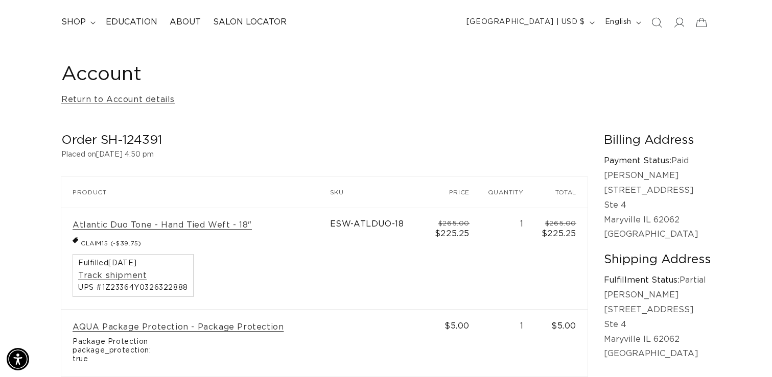 The image size is (772, 377). I want to click on a: Track shipment, so click(112, 276).